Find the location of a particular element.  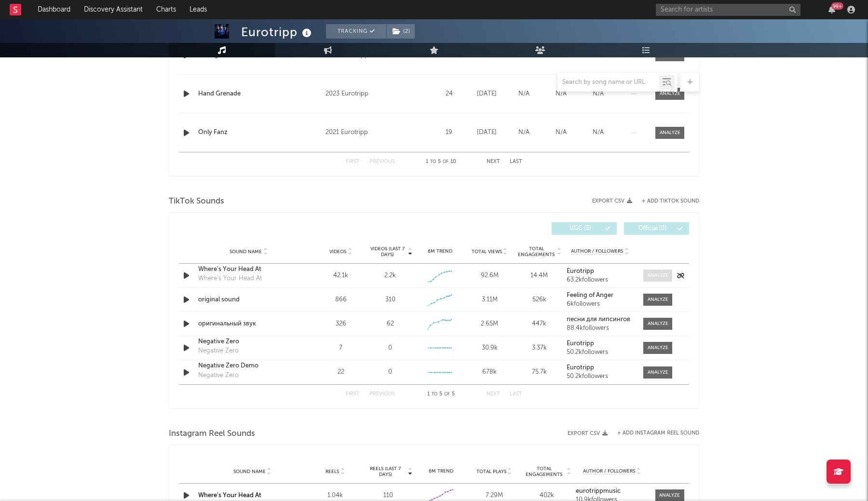

div: 75.7k is located at coordinates (539, 372).